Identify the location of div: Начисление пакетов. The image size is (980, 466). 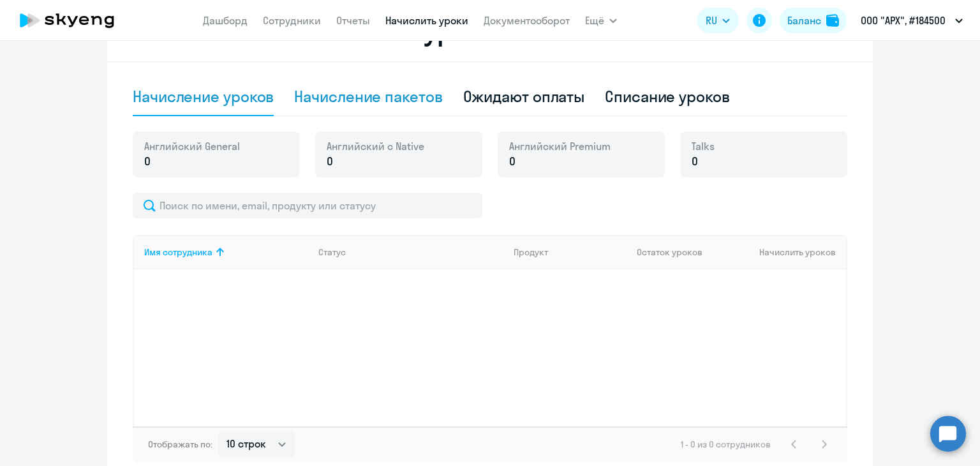
(368, 97).